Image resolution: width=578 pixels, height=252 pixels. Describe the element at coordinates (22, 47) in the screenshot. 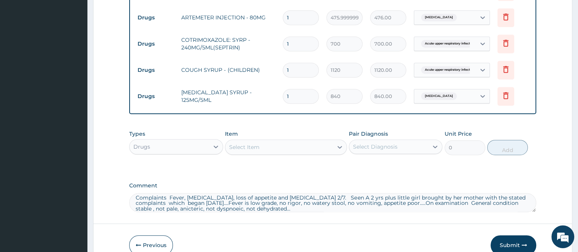

I see `img: d_794563401_company_1708531726252_794563401` at that location.